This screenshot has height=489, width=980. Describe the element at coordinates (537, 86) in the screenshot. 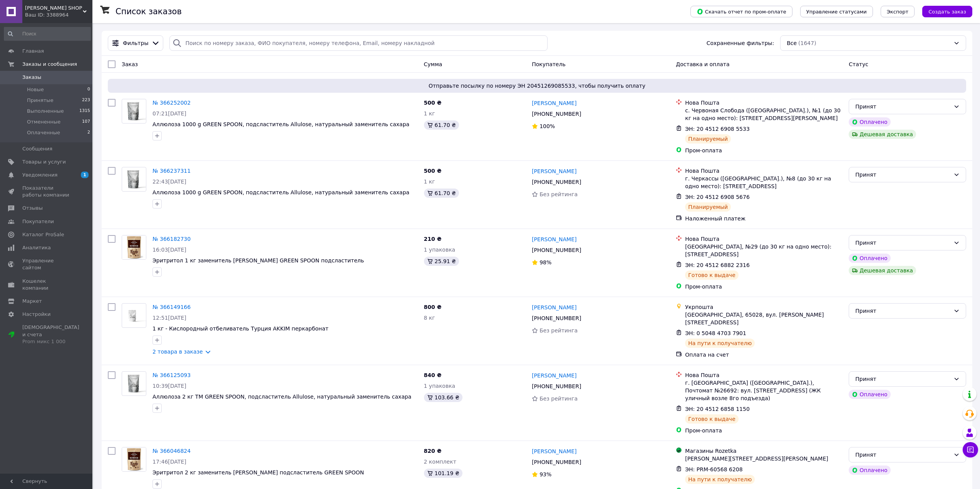

I see `span: Отправьте посылку по номеру ЭН 20451269085533, чтобы получить оплату` at that location.